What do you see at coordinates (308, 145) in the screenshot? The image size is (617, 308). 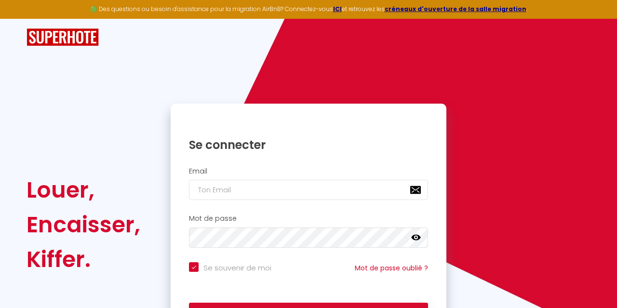 I see `h1: Se connecter` at bounding box center [308, 145].